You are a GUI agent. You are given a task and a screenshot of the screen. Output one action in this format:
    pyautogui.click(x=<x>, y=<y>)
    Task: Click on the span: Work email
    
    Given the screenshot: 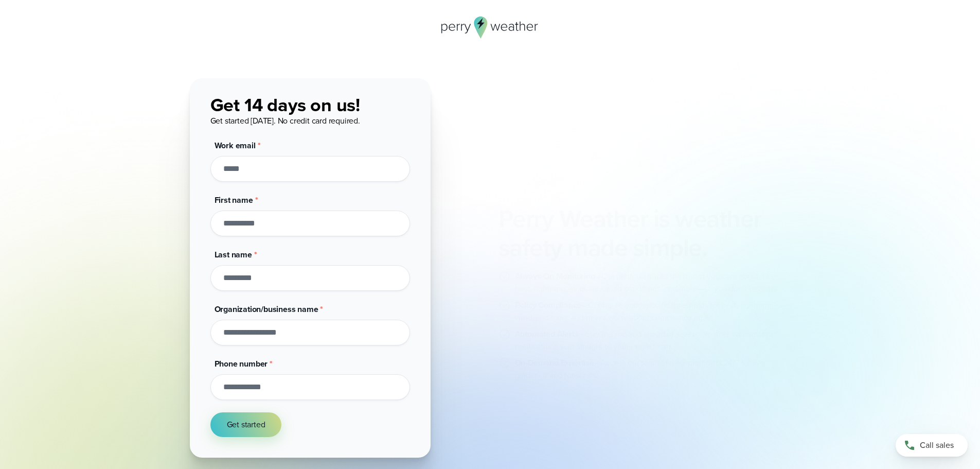 What is the action you would take?
    pyautogui.click(x=235, y=145)
    